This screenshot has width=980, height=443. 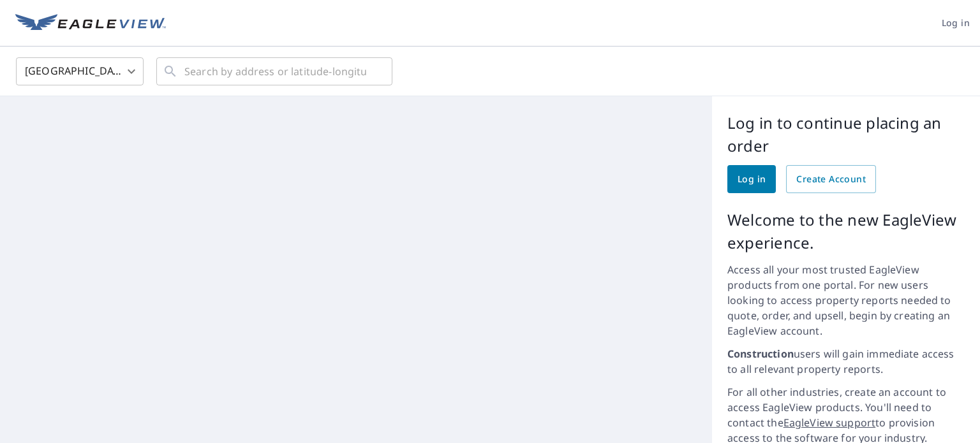 I want to click on p: users will gain immediate access to all relevant property reports., so click(x=846, y=362).